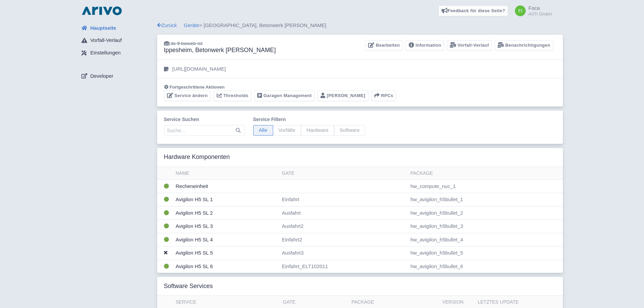 The image size is (644, 308). I want to click on a: Information, so click(425, 45).